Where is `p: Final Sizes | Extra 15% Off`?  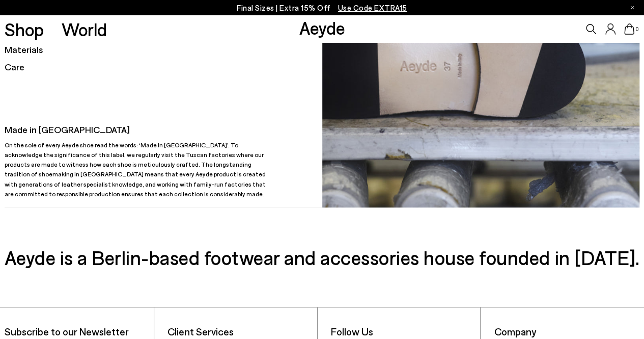 p: Final Sizes | Extra 15% Off is located at coordinates (322, 7).